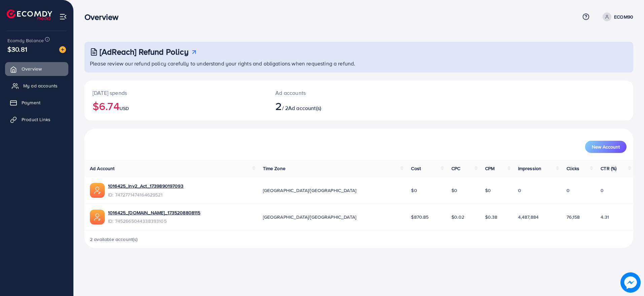 Image resolution: width=644 pixels, height=296 pixels. Describe the element at coordinates (530, 169) in the screenshot. I see `span: Impression` at that location.